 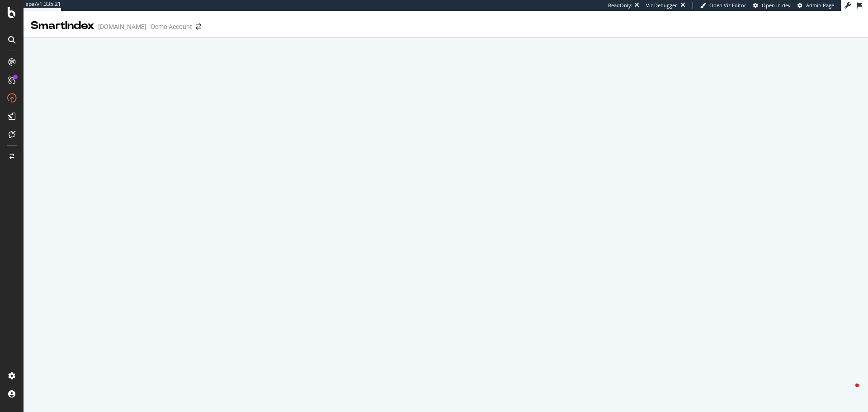 What do you see at coordinates (776, 5) in the screenshot?
I see `span: Open in dev` at bounding box center [776, 5].